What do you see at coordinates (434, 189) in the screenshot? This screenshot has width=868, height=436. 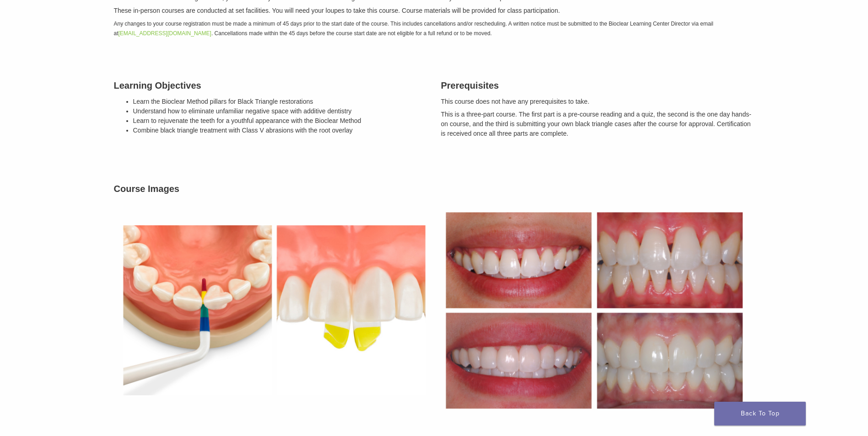 I see `h3: Course Images` at bounding box center [434, 189].